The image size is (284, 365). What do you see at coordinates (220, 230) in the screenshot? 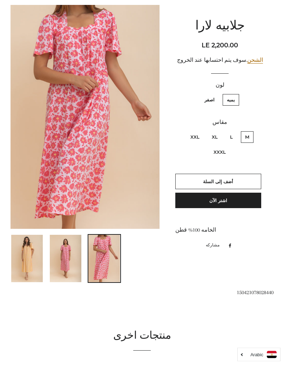
I see `div: الخامه 100% قطن` at bounding box center [220, 230].